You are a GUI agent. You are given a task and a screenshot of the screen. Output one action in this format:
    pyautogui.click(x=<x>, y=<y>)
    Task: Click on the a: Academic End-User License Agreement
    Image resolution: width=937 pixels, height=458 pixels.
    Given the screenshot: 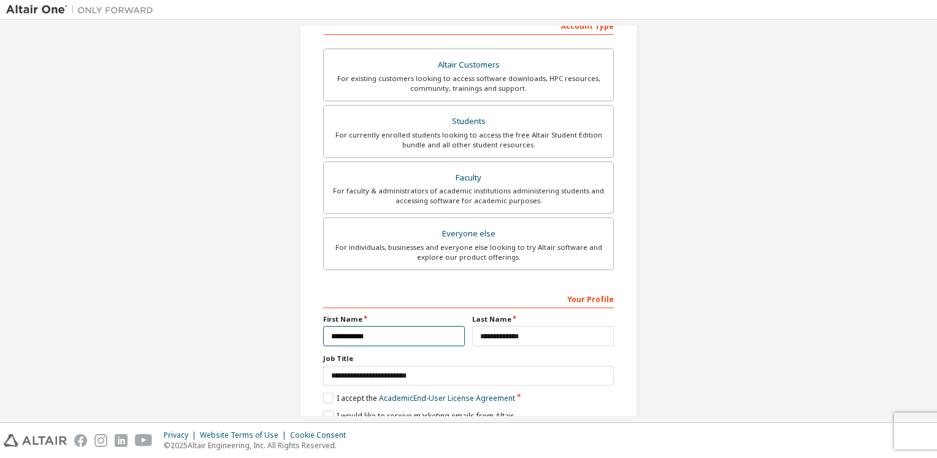 What is the action you would take?
    pyautogui.click(x=447, y=398)
    